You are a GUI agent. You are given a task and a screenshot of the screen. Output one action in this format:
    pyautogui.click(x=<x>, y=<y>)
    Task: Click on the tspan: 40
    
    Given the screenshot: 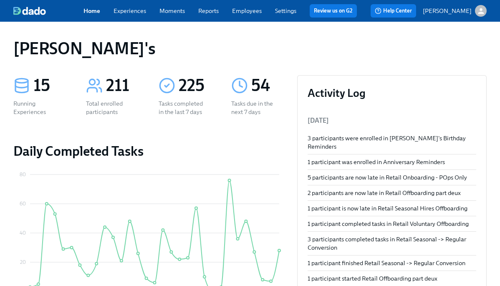 What is the action you would take?
    pyautogui.click(x=23, y=233)
    